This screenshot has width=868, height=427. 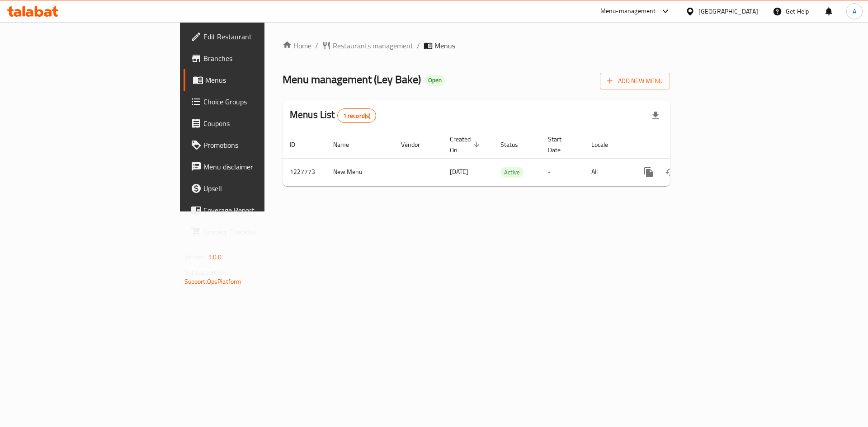 I want to click on a: Menus, so click(x=254, y=80).